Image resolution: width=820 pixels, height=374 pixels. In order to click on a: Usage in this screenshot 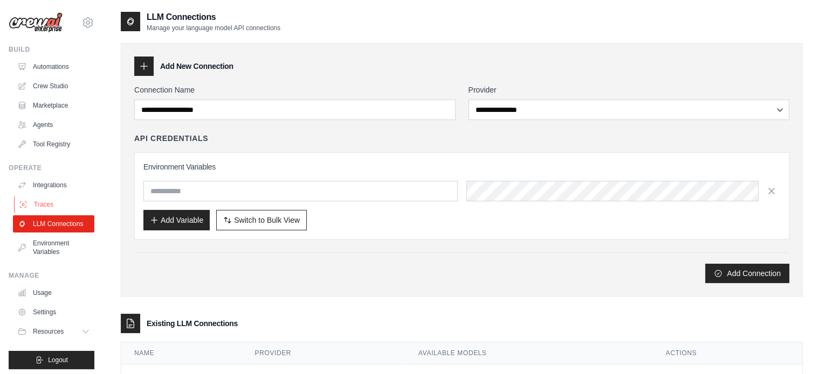, I will do `click(53, 293)`.